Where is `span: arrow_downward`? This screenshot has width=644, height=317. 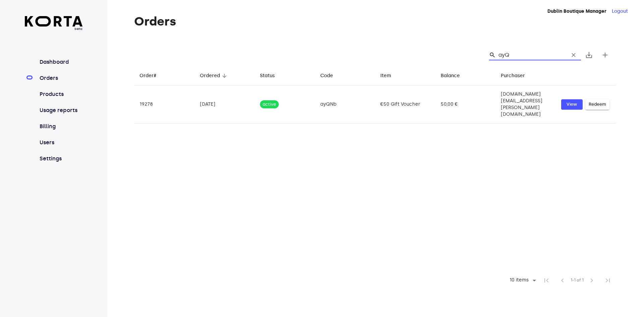 span: arrow_downward is located at coordinates (224, 76).